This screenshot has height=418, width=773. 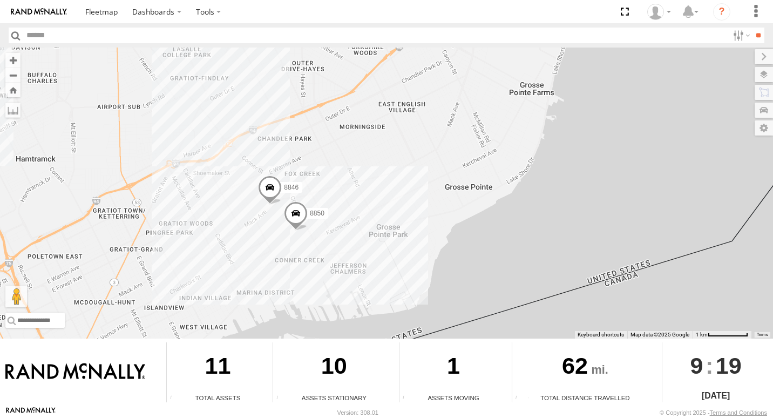 I want to click on img: Rand McNally, so click(x=75, y=372).